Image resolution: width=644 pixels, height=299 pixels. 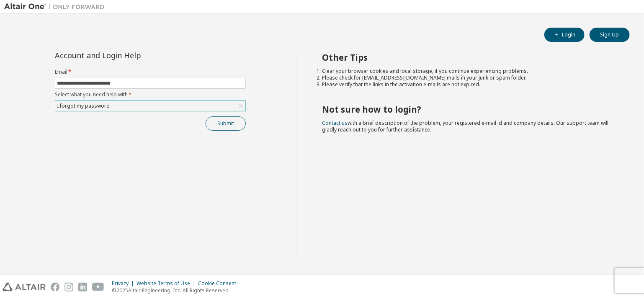 What do you see at coordinates (219, 283) in the screenshot?
I see `div: Cookie Consent` at bounding box center [219, 283].